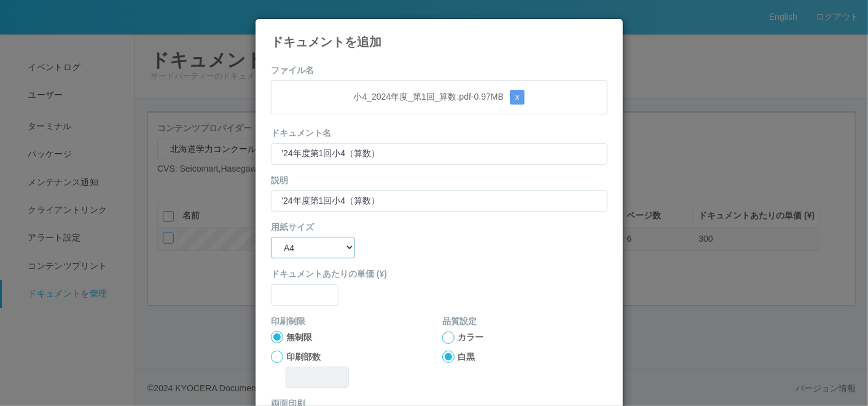 The width and height of the screenshot is (868, 406). Describe the element at coordinates (301, 133) in the screenshot. I see `label: ドキュメント名` at that location.